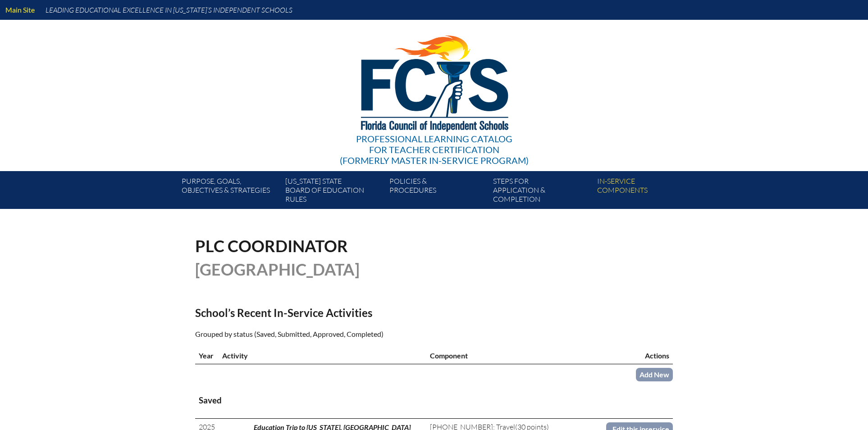  Describe the element at coordinates (438, 192) in the screenshot. I see `a: Policies &Procedures` at that location.